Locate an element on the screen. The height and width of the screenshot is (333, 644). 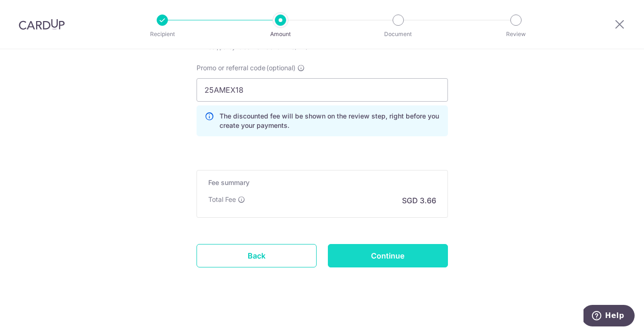
p: Document is located at coordinates (398, 34).